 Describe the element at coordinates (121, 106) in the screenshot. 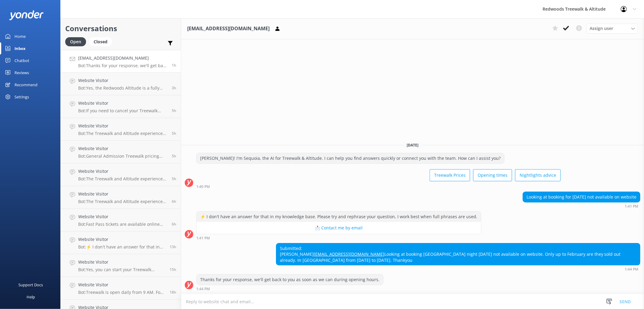

I see `a: Website VisitorBot:If you need to cancel your Treewalk tickets, please contact us at [EMAIL_ADDRE...` at that location.